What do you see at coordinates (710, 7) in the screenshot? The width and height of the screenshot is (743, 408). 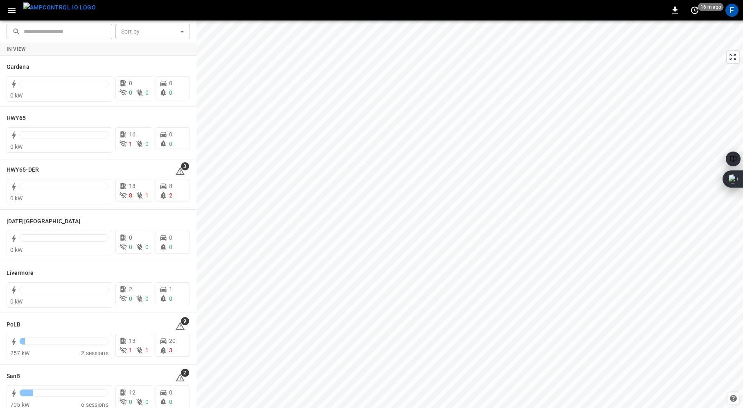 I see `span: 16 m ago` at bounding box center [710, 7].